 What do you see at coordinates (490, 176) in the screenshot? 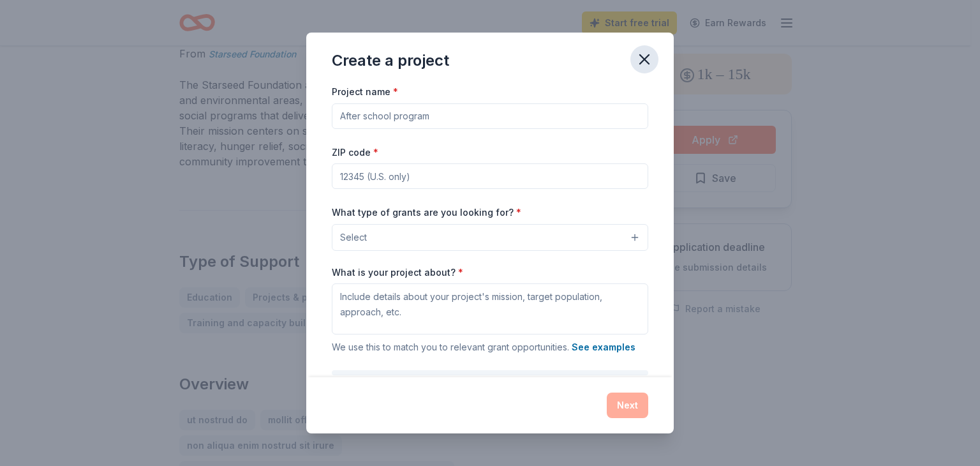
I see `input: 12345 (U.S. only)` at bounding box center [490, 176].